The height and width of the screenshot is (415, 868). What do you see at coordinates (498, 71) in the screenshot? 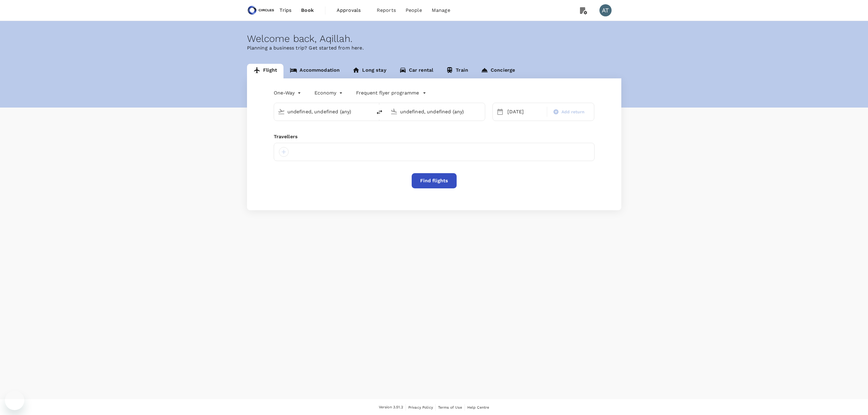
I see `a: Concierge` at bounding box center [498, 71].